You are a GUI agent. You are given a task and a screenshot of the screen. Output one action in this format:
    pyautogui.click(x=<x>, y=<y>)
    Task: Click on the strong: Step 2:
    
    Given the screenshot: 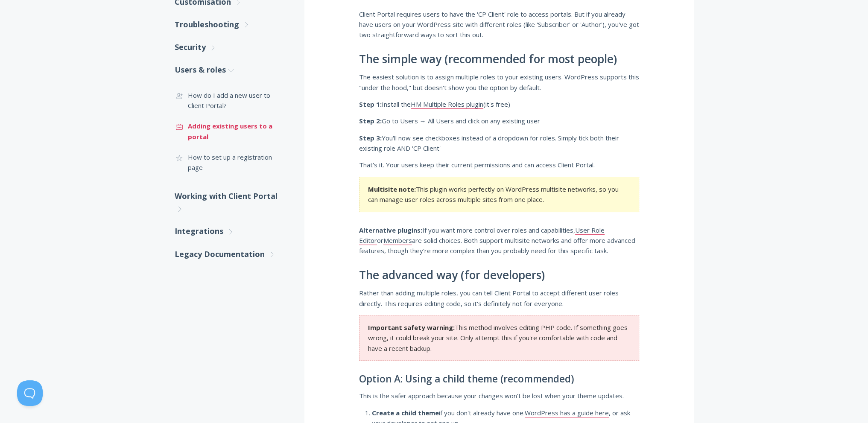 What is the action you would take?
    pyautogui.click(x=370, y=121)
    